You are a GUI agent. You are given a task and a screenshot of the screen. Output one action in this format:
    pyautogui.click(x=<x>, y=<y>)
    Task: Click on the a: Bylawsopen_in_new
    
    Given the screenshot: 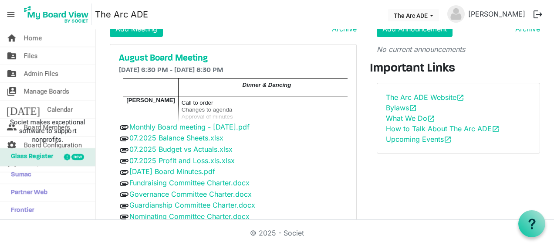 What is the action you would take?
    pyautogui.click(x=401, y=108)
    